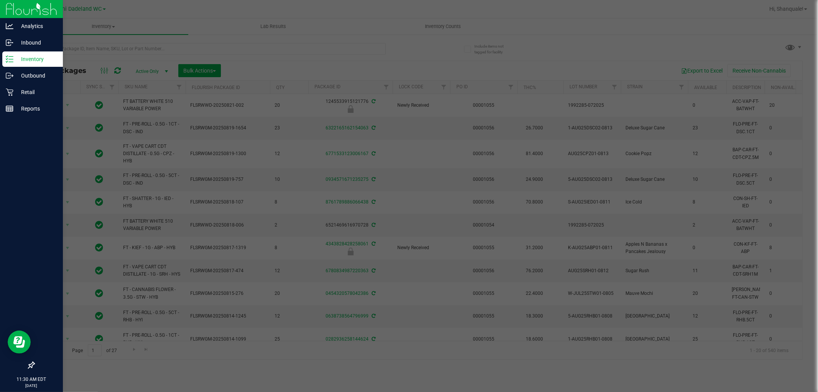 This screenshot has width=818, height=392. Describe the element at coordinates (36, 59) in the screenshot. I see `p: Inventory` at that location.